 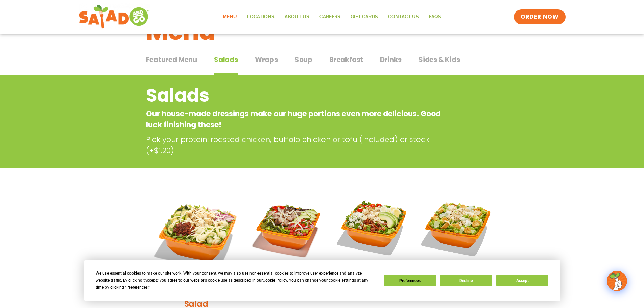 What do you see at coordinates (540, 17) in the screenshot?
I see `span: ORDER NOW` at bounding box center [540, 17].